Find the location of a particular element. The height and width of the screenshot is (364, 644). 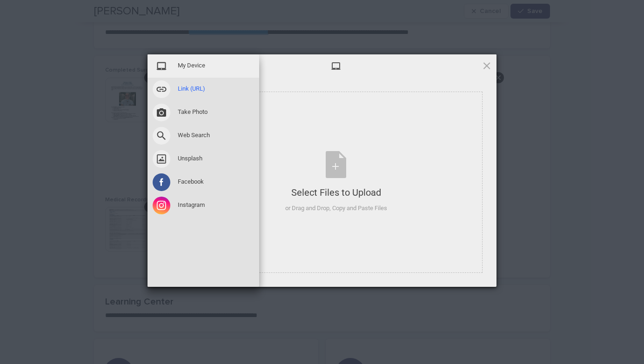

div: Take Photo is located at coordinates (203, 113).